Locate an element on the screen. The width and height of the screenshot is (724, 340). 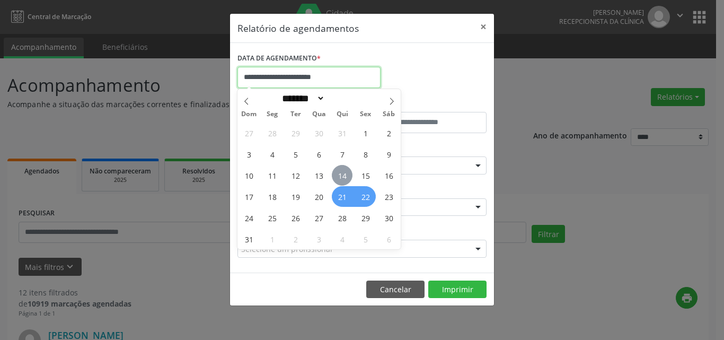
span: Agosto 7, 2025 is located at coordinates (342, 154).